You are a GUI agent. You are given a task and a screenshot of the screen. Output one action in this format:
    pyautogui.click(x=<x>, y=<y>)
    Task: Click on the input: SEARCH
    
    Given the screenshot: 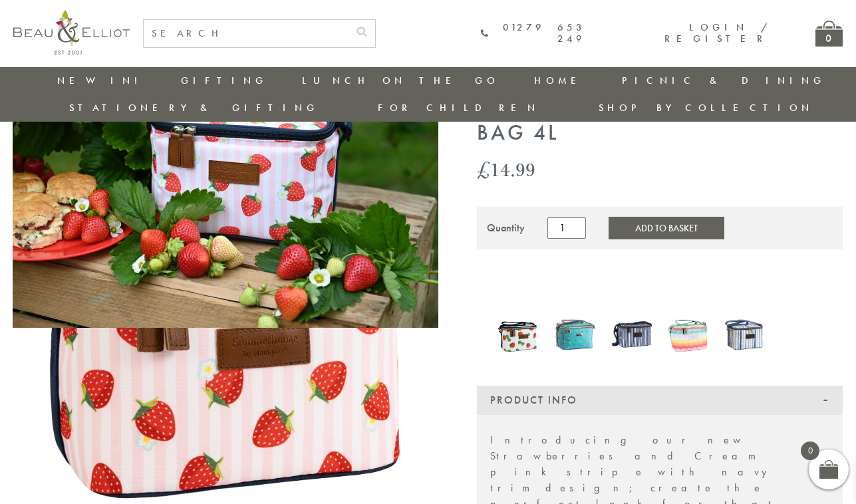 What is the action you would take?
    pyautogui.click(x=246, y=33)
    